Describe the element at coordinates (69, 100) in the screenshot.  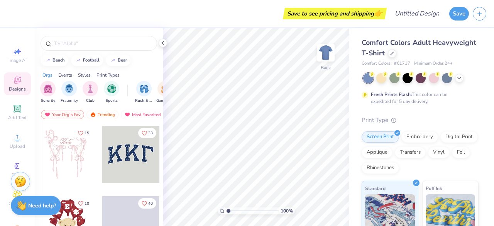
I see `span: Fraternity` at that location.